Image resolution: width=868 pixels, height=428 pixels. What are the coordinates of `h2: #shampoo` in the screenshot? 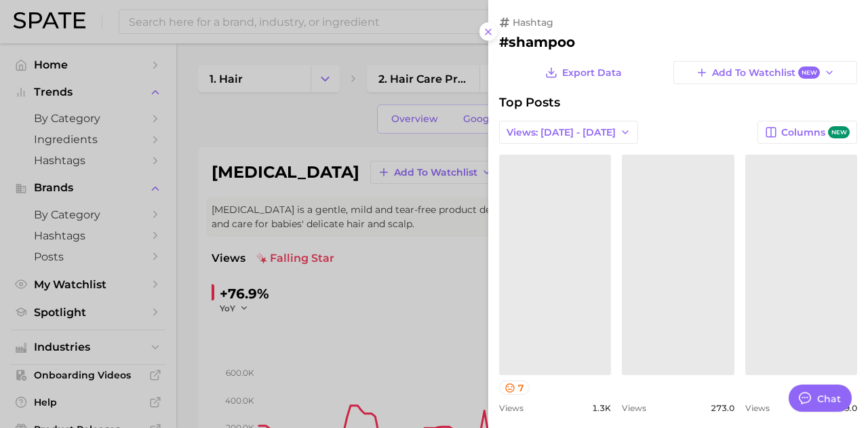 It's located at (678, 42).